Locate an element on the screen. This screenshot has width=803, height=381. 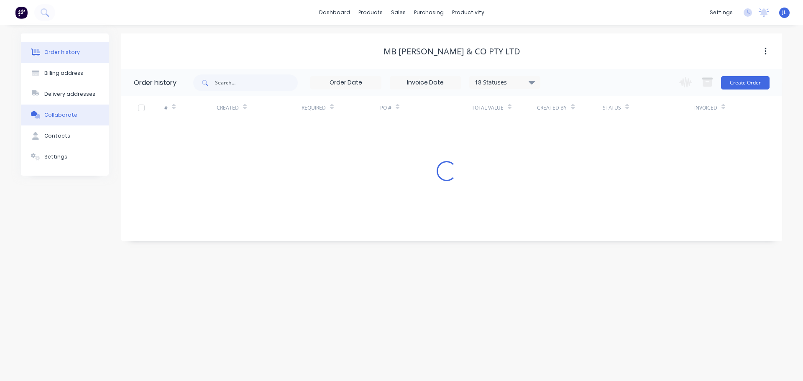
button: Delivery addresses is located at coordinates (65, 94).